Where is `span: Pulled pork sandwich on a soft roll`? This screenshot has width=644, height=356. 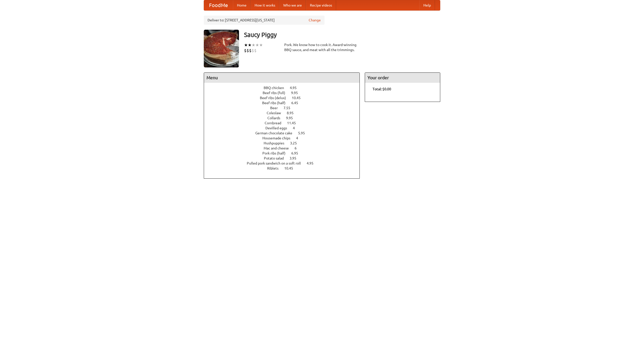
span: Pulled pork sandwich on a soft roll is located at coordinates (276, 163).